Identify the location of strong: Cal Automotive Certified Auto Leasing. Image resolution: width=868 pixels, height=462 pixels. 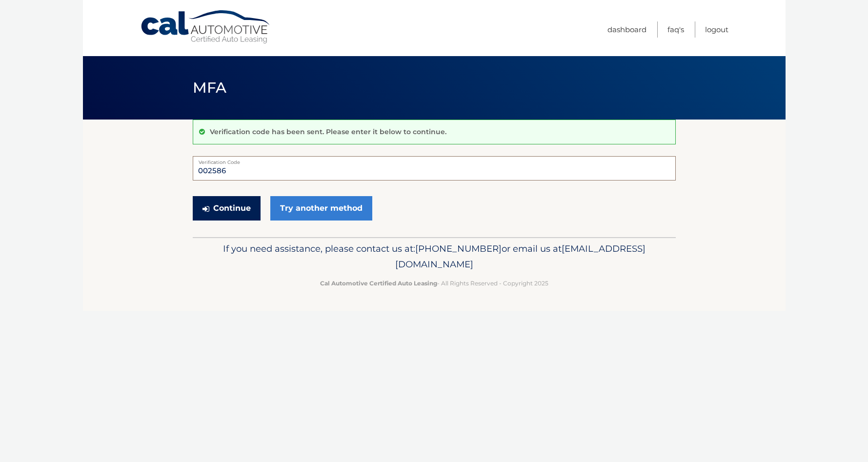
(378, 283).